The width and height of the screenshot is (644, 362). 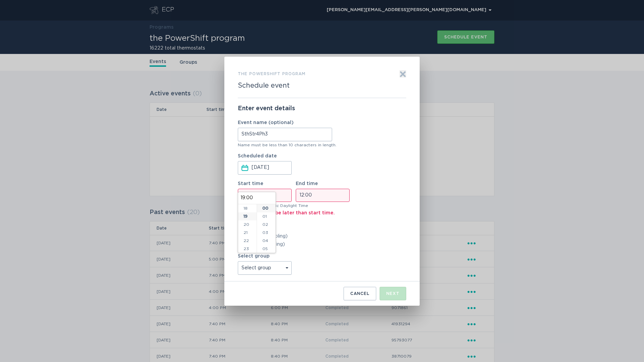 What do you see at coordinates (323, 192) in the screenshot?
I see `label: End time` at bounding box center [323, 192].